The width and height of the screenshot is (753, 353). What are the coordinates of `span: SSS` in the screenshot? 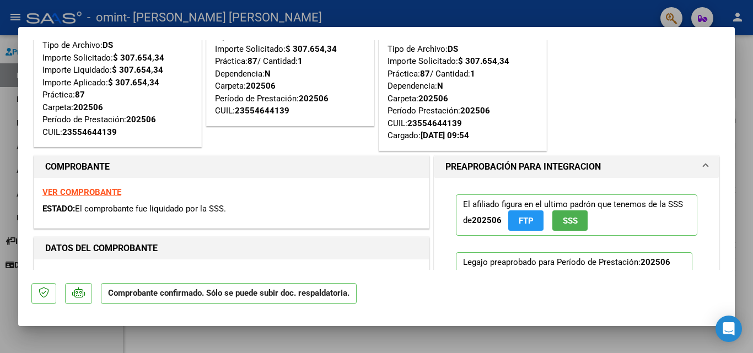 It's located at (570, 221).